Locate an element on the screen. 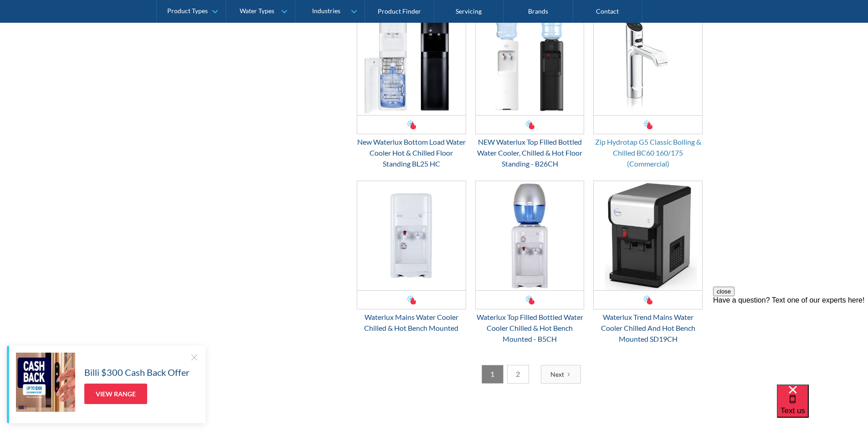 This screenshot has height=430, width=868. img: New Waterlux Bottom Load Water Cooler Hot & Chilled Floor Standing BL25 HC is located at coordinates (411, 60).